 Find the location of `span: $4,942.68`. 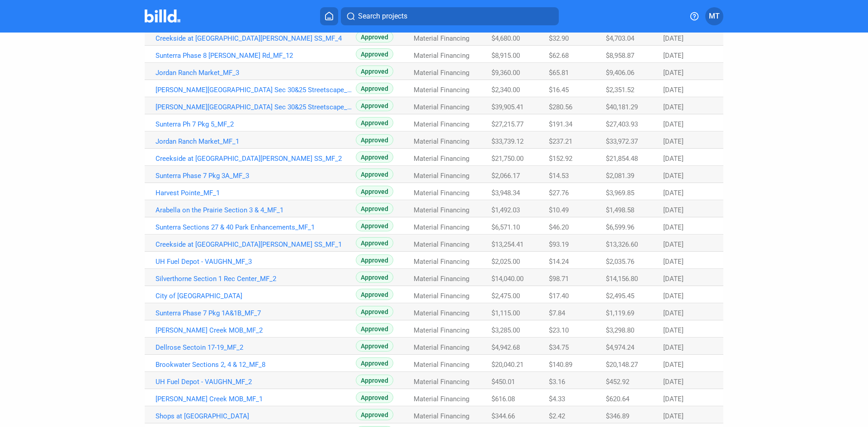

span: $4,942.68 is located at coordinates (506, 348).